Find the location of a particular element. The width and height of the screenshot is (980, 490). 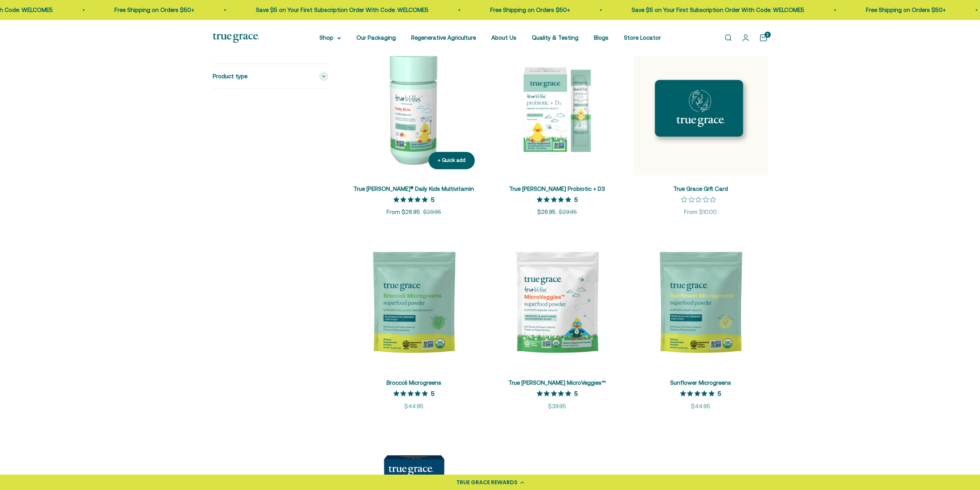

span: 5 out of 5 stars rating in total 5 reviews. is located at coordinates (412, 393).